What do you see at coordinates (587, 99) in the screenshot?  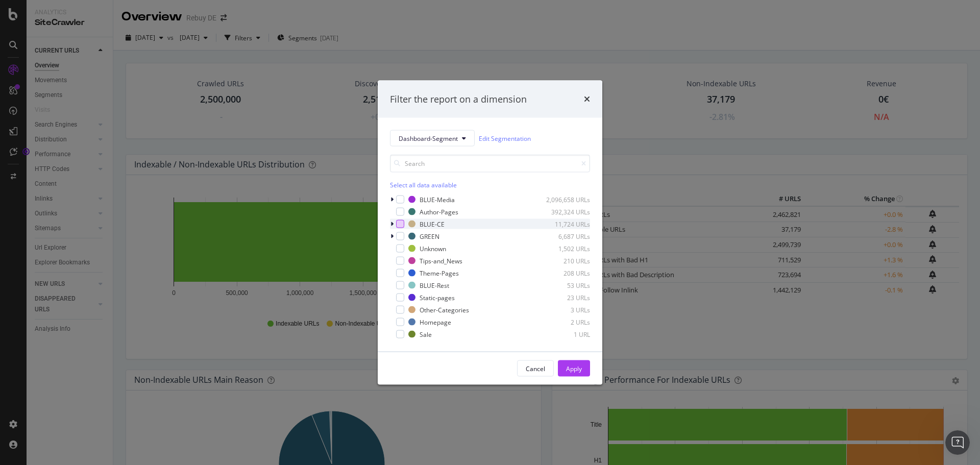 I see `div: times` at bounding box center [587, 99].